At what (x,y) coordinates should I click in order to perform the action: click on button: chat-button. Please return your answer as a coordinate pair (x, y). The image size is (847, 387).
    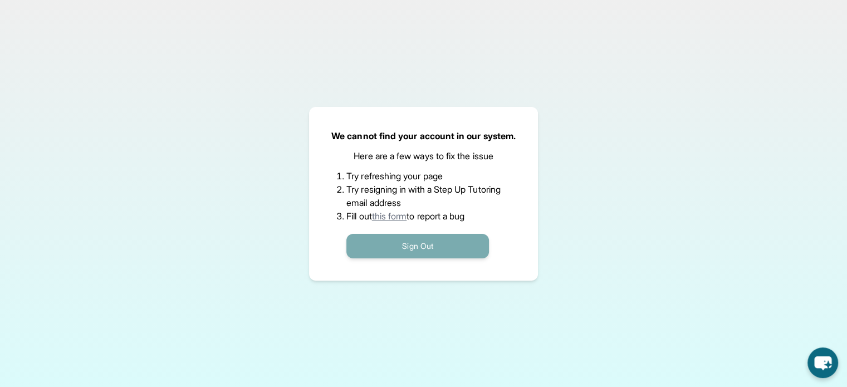
    Looking at the image, I should click on (823, 363).